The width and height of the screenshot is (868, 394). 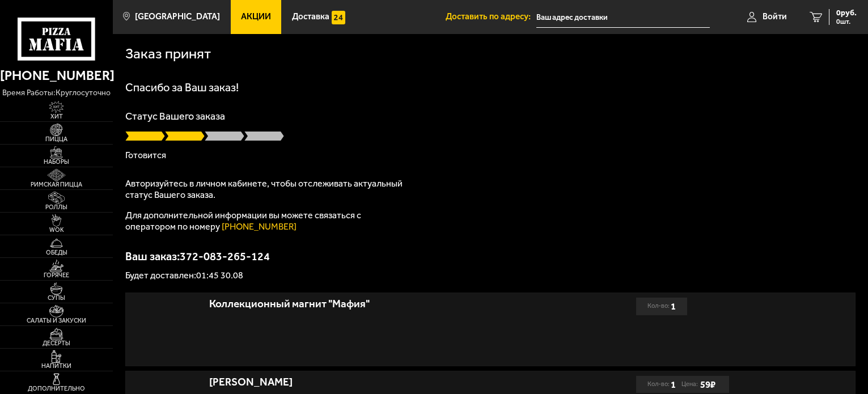 What do you see at coordinates (623, 17) in the screenshot?
I see `input: Ваш адрес доставки` at bounding box center [623, 17].